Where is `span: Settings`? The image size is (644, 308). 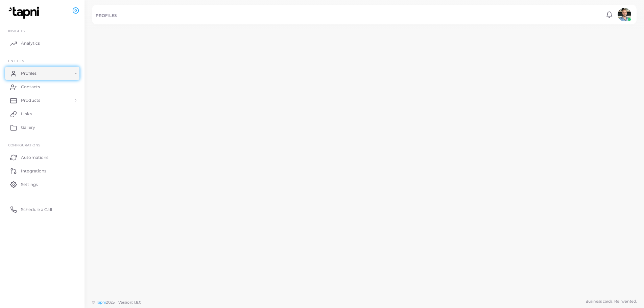
span: Settings is located at coordinates (30, 185).